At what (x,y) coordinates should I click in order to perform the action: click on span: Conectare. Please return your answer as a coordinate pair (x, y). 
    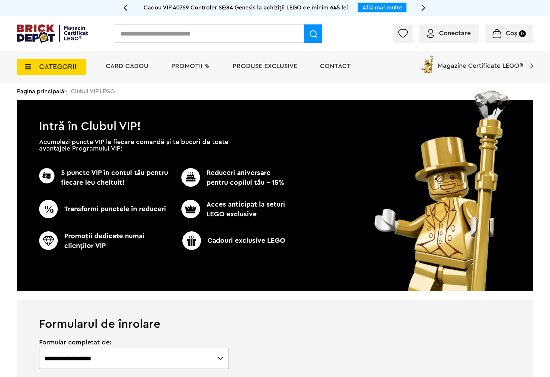
    Looking at the image, I should click on (455, 33).